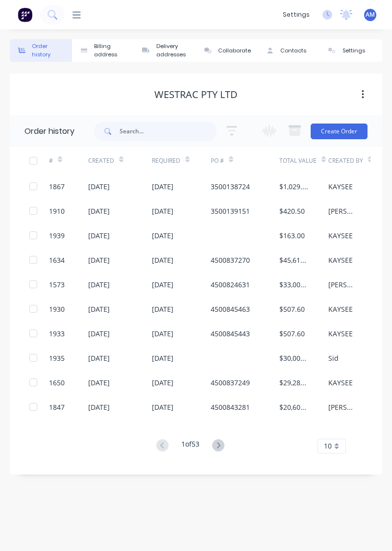 This screenshot has width=392, height=551. Describe the element at coordinates (230, 333) in the screenshot. I see `div: 4500845443` at that location.